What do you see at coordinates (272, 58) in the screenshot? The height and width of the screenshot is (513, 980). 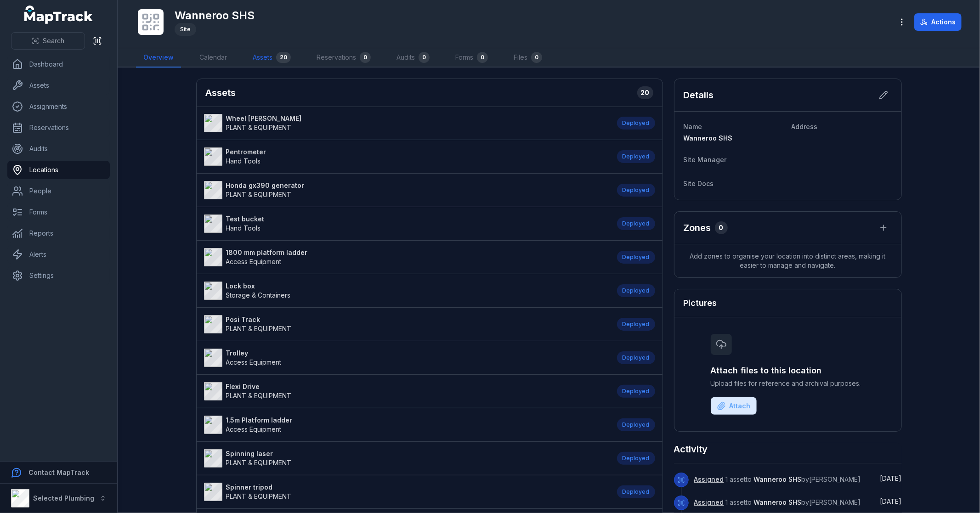 I see `a: Assets20` at bounding box center [272, 58].